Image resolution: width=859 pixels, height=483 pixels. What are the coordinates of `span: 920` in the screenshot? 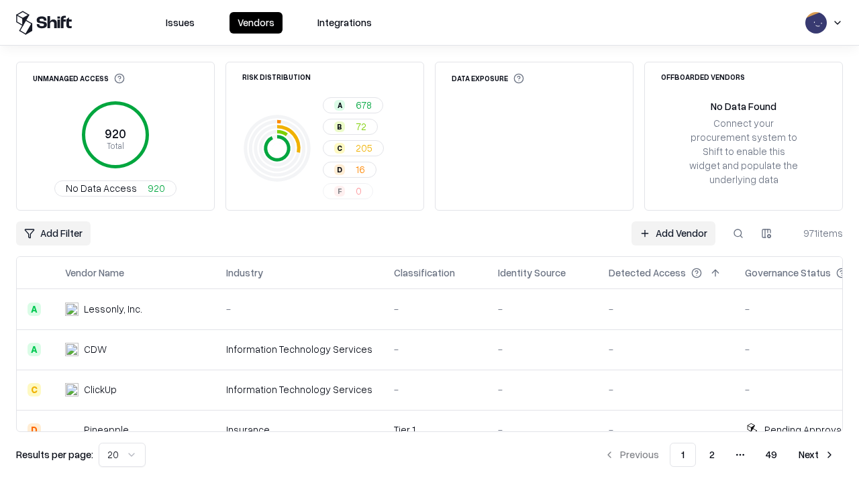 It's located at (156, 188).